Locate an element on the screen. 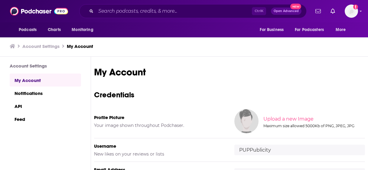 The image size is (368, 170). h3: Credentials is located at coordinates (229, 95).